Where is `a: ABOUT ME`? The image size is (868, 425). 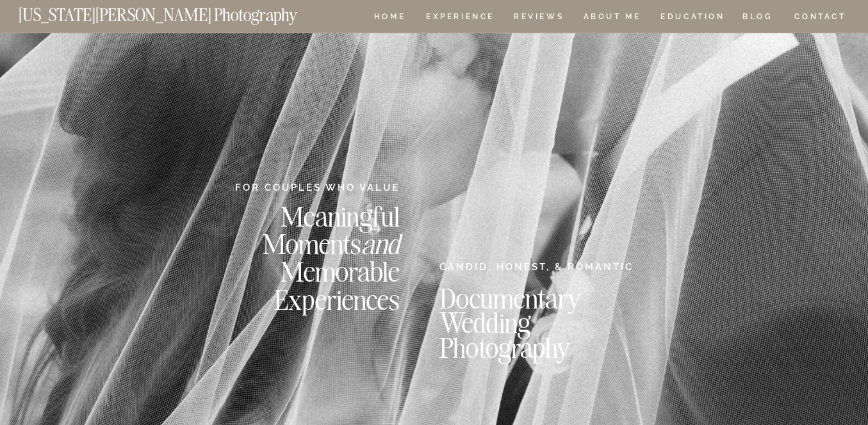 a: ABOUT ME is located at coordinates (612, 18).